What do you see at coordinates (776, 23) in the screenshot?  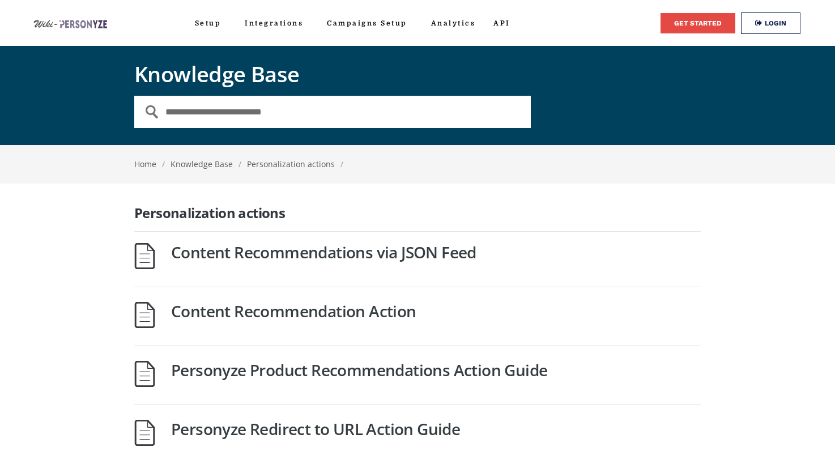 I see `span: Login` at bounding box center [776, 23].